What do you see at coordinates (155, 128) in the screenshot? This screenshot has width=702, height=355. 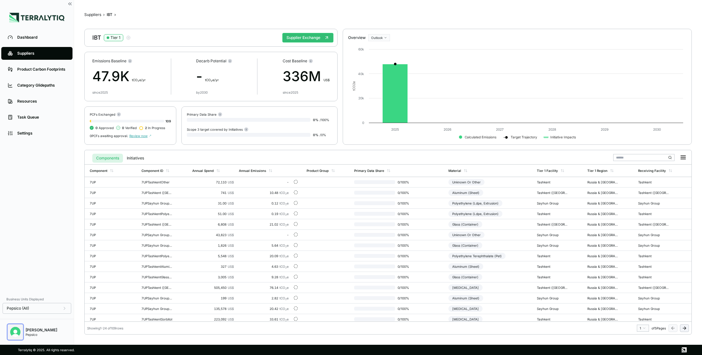 I see `span: In Progress` at bounding box center [155, 128].